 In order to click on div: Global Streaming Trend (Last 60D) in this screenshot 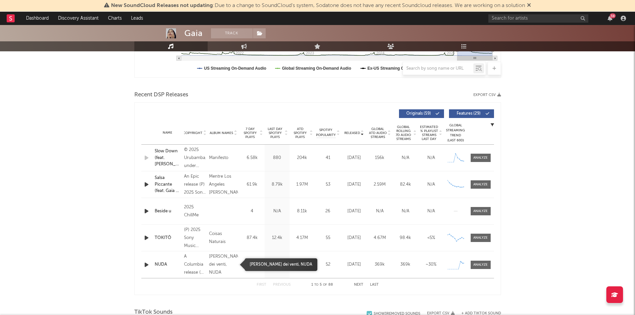, I will do `click(456, 133)`.